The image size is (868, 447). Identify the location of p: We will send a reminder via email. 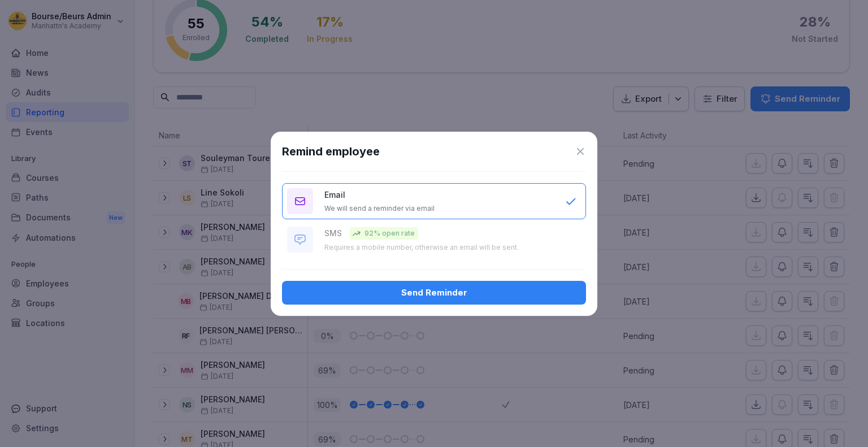
(380, 208).